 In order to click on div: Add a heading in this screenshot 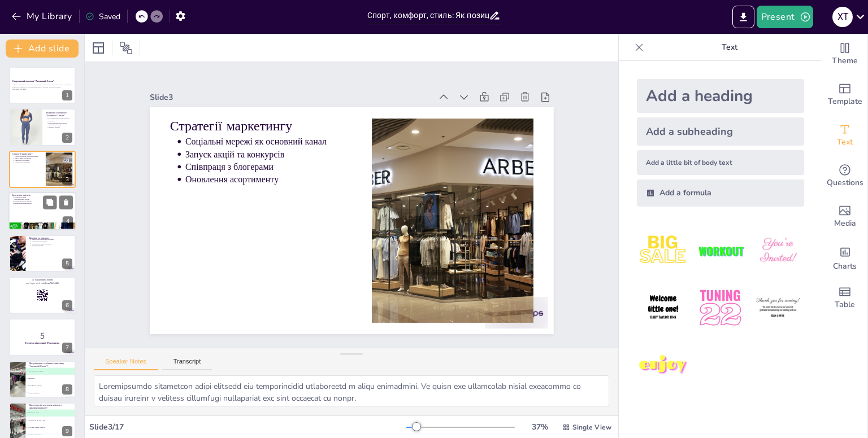, I will do `click(721, 96)`.